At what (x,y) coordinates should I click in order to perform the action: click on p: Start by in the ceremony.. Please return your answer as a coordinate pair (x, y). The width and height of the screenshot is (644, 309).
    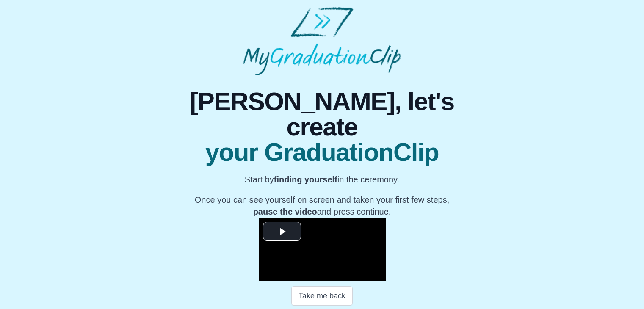
    Looking at the image, I should click on (322, 179).